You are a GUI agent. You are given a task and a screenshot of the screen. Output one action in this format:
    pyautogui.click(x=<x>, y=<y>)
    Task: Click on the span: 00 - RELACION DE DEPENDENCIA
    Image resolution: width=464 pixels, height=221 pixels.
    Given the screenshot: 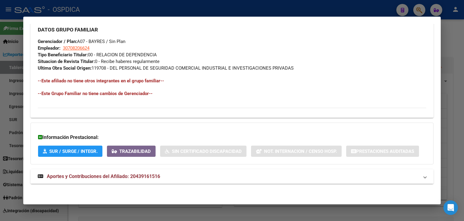 What is the action you would take?
    pyautogui.click(x=97, y=55)
    